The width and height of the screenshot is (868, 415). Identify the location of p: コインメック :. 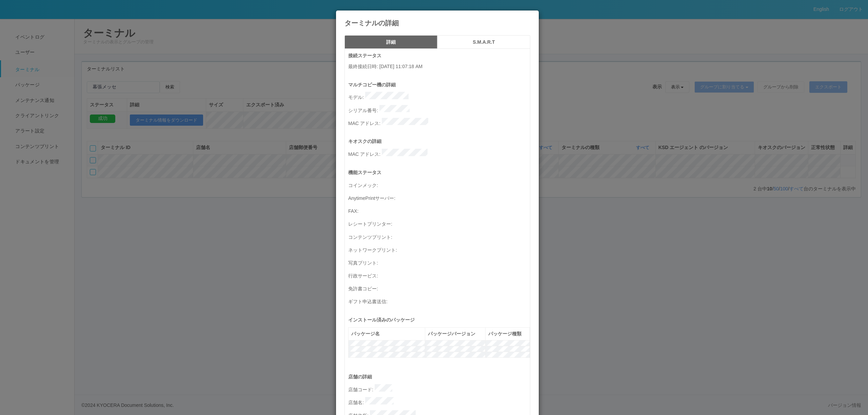
(439, 185).